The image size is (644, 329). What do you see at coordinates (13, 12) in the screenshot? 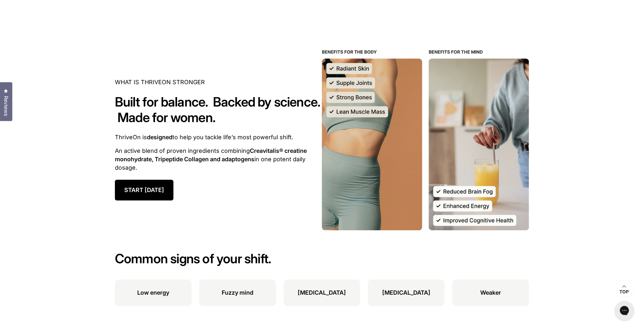
I see `button: Gorgias live chat` at bounding box center [13, 12].